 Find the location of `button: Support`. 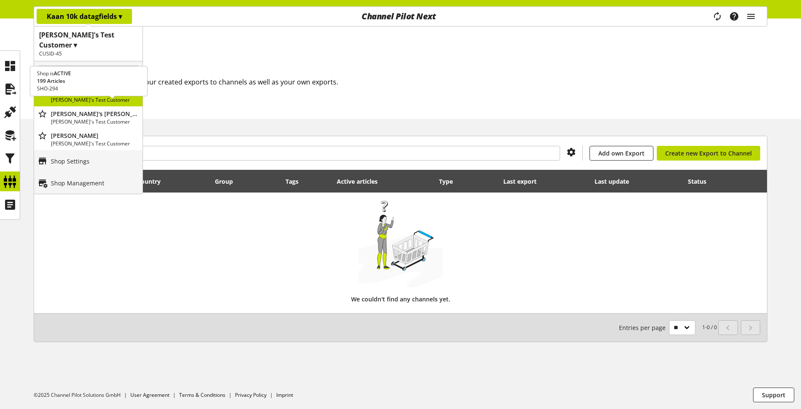

button: Support is located at coordinates (774, 395).